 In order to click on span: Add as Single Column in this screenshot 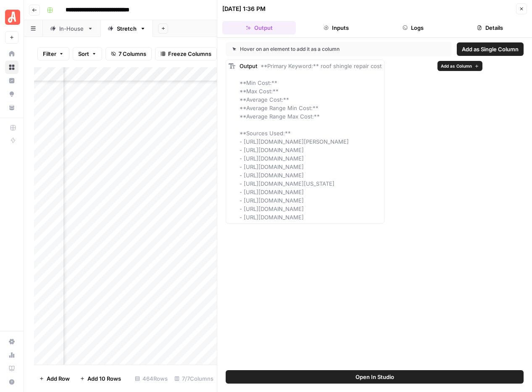, I will do `click(490, 49)`.